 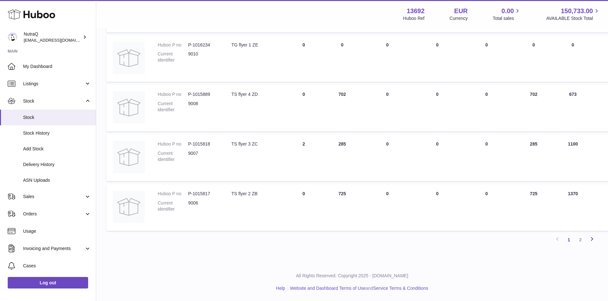 What do you see at coordinates (12, 37) in the screenshot?
I see `img: log@nutraq.com` at bounding box center [12, 37].